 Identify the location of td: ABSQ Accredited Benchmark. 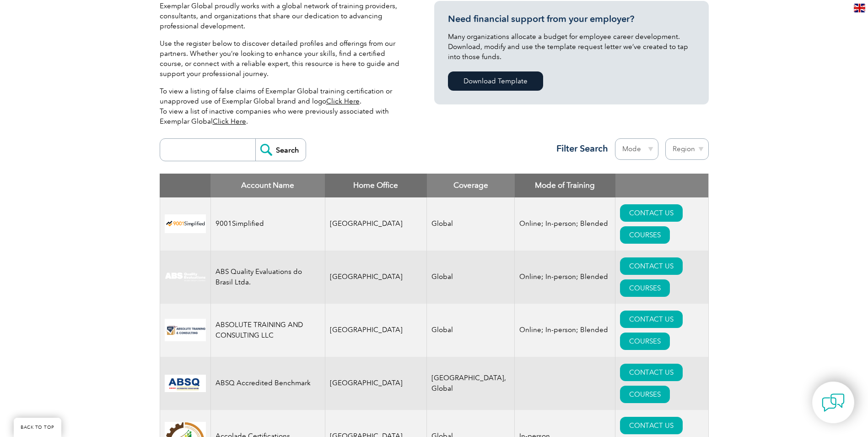
(268, 383).